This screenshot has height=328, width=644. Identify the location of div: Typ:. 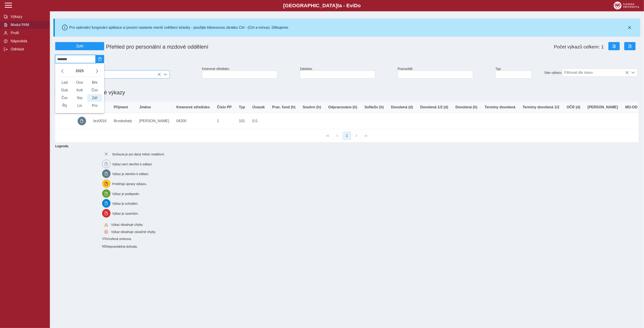
(518, 73).